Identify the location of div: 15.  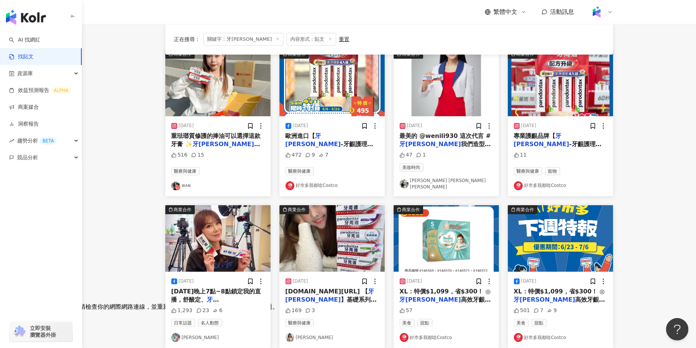
(198, 155).